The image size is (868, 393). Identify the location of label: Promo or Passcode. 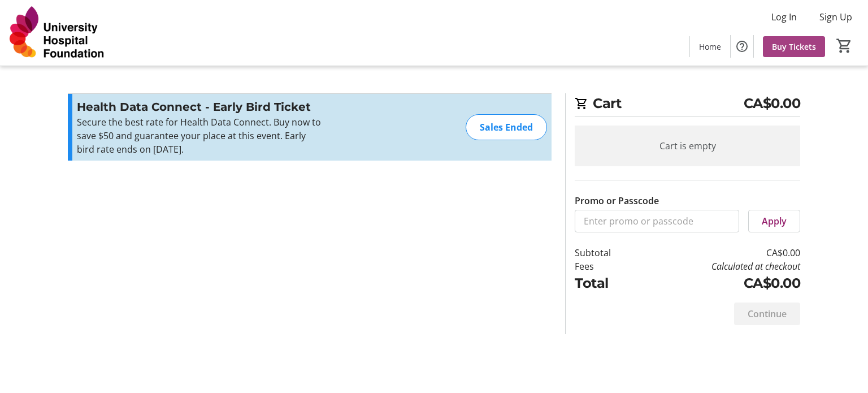
(617, 201).